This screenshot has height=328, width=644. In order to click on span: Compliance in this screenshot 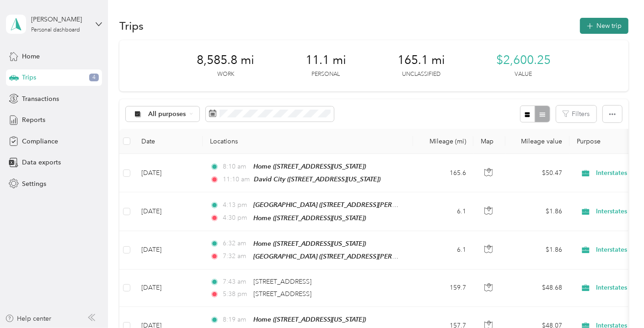, I will do `click(40, 142)`.